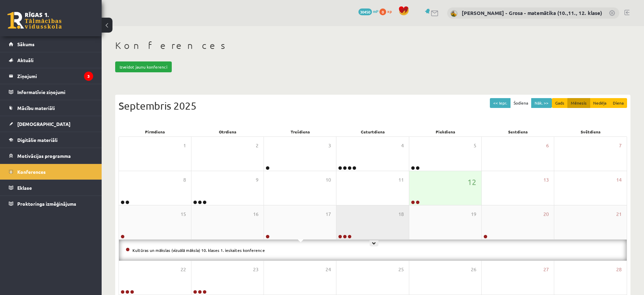  What do you see at coordinates (330, 145) in the screenshot?
I see `span: 3` at bounding box center [330, 145].